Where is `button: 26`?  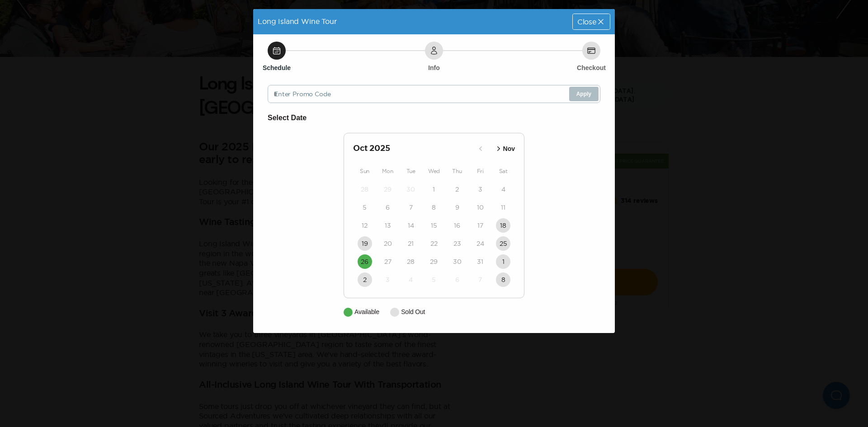
button: 26 is located at coordinates (365, 262).